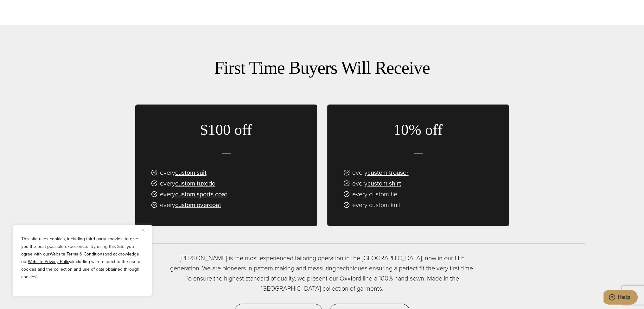 The height and width of the screenshot is (309, 644). Describe the element at coordinates (201, 194) in the screenshot. I see `a: custom sports coat` at that location.